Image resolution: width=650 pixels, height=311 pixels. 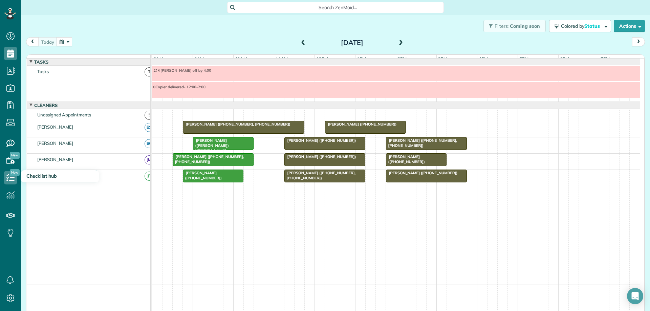 What do you see at coordinates (149, 144) in the screenshot?
I see `span: BC` at bounding box center [149, 144].